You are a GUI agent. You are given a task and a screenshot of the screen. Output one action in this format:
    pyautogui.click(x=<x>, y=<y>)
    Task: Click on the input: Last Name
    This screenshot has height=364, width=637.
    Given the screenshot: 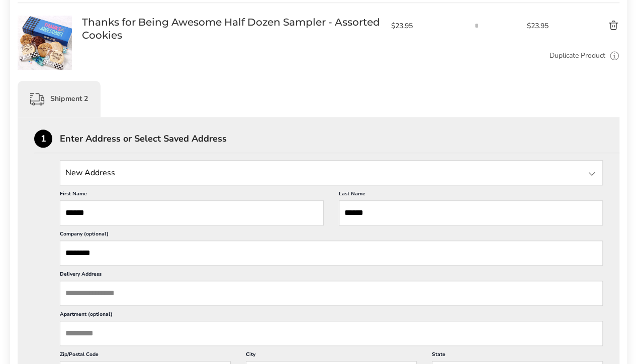 What is the action you would take?
    pyautogui.click(x=470, y=213)
    